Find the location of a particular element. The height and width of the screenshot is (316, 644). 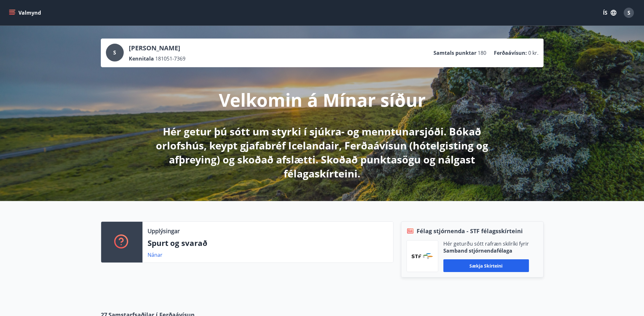

button: S is located at coordinates (629, 13).